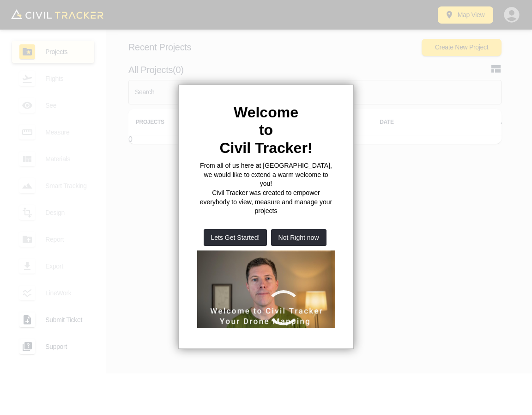 This screenshot has width=532, height=415. Describe the element at coordinates (266, 112) in the screenshot. I see `h2: Welcome` at that location.